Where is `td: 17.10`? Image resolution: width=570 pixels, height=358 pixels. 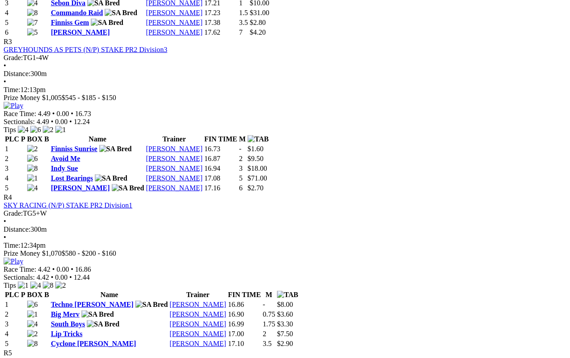 td: 17.10 is located at coordinates (244, 344).